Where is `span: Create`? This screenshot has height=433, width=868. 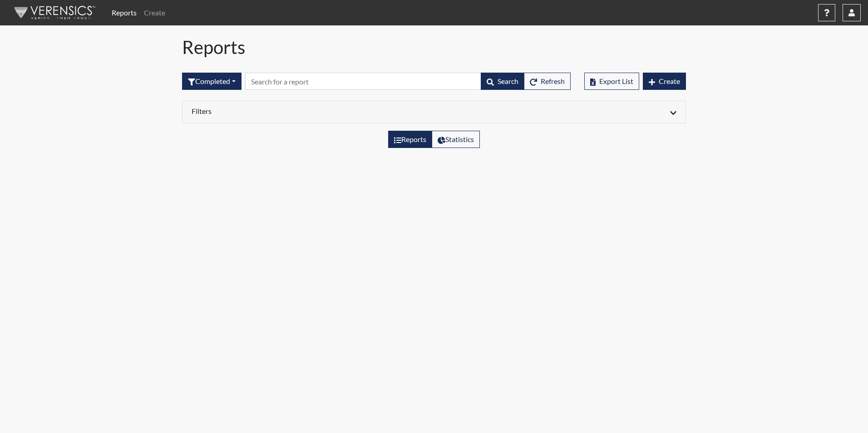
span: Create is located at coordinates (669, 81).